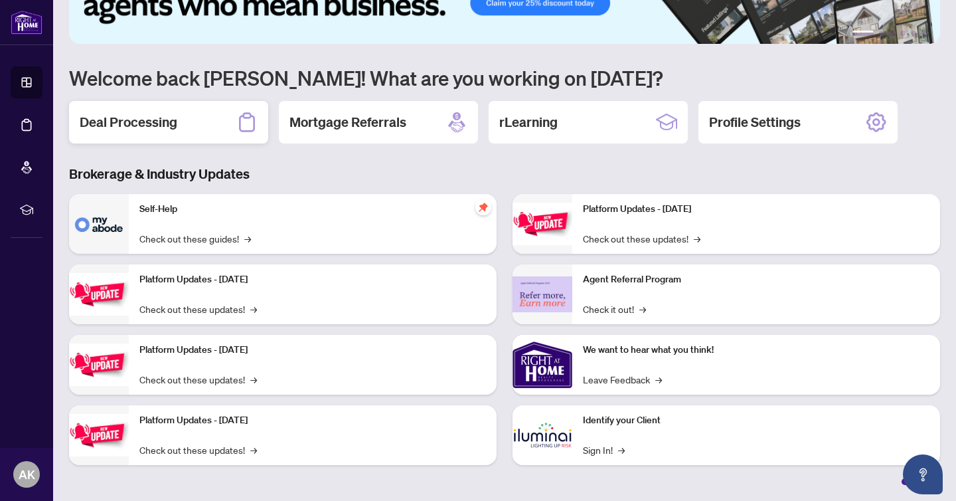  What do you see at coordinates (543, 435) in the screenshot?
I see `img: Identify your Client` at bounding box center [543, 435].